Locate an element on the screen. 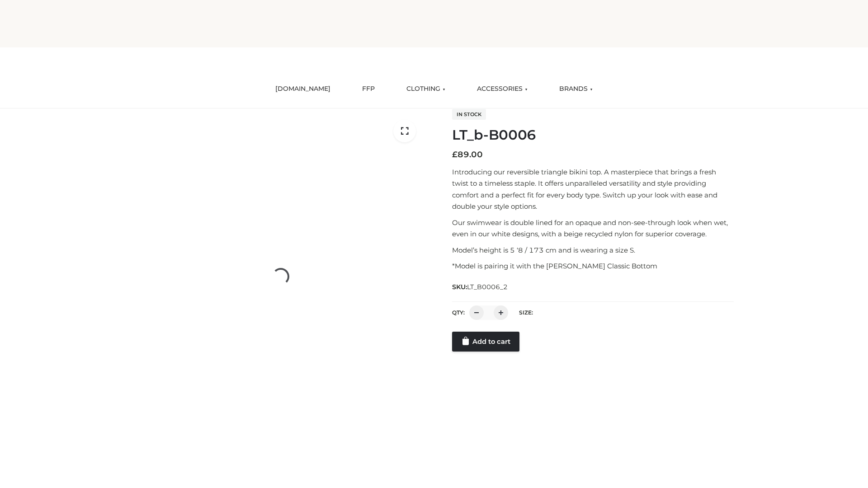 The width and height of the screenshot is (868, 488). a: Add to cart is located at coordinates (486, 342).